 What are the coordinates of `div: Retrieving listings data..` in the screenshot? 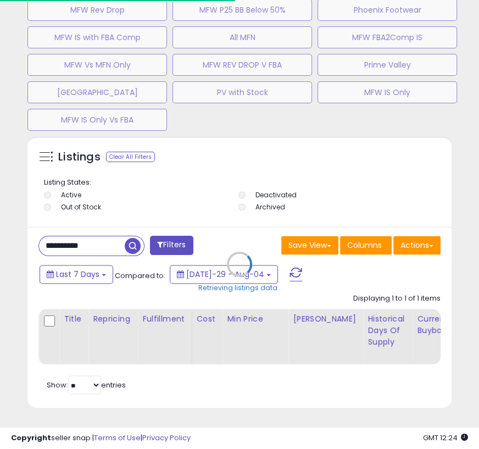 It's located at (240, 288).